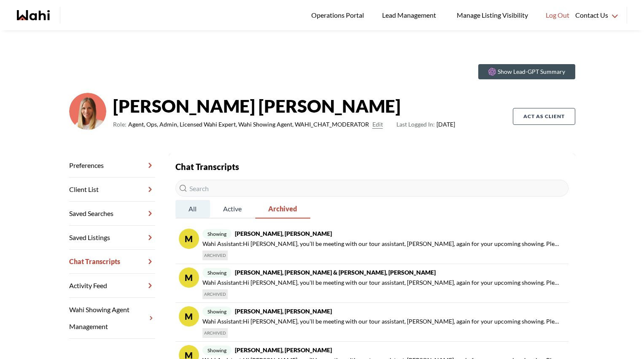 The image size is (644, 359). I want to click on button: Act as Client, so click(544, 117).